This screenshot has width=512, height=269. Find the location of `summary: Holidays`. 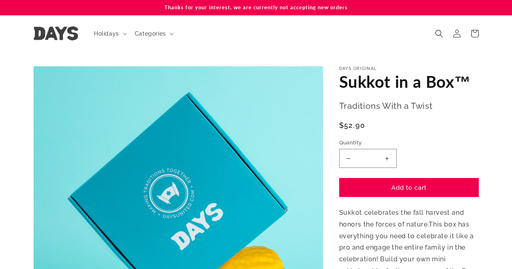

summary: Holidays is located at coordinates (109, 34).